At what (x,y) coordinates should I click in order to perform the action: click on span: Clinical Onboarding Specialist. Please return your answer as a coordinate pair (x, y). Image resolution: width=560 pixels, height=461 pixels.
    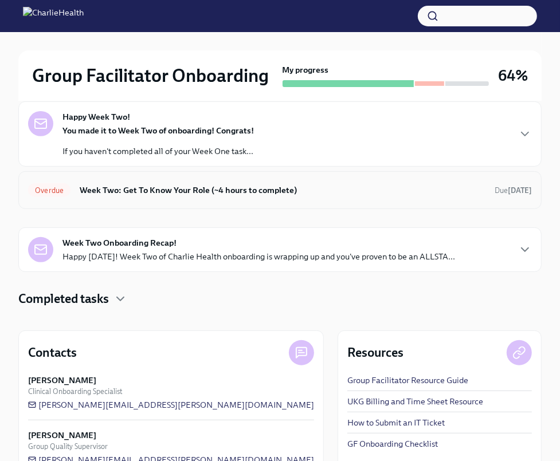
    Looking at the image, I should click on (75, 391).